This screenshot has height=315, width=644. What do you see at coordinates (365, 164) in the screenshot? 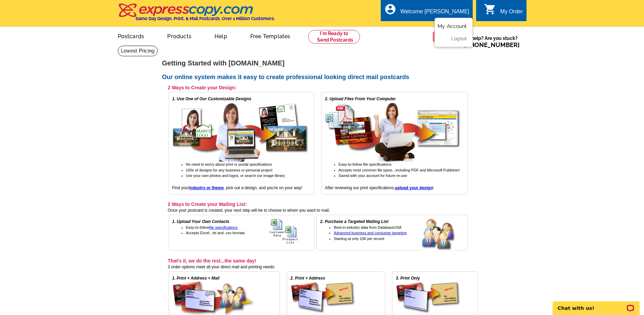
I see `span: Easy-to-follow file specifications` at bounding box center [365, 164].